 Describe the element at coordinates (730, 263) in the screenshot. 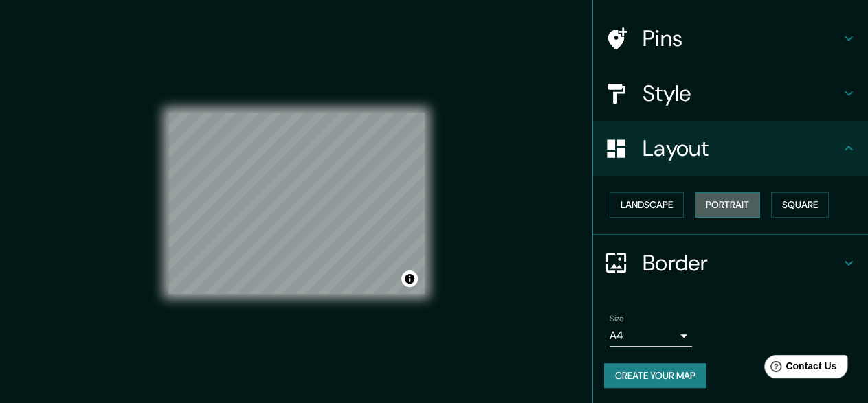

I see `div: Border` at that location.